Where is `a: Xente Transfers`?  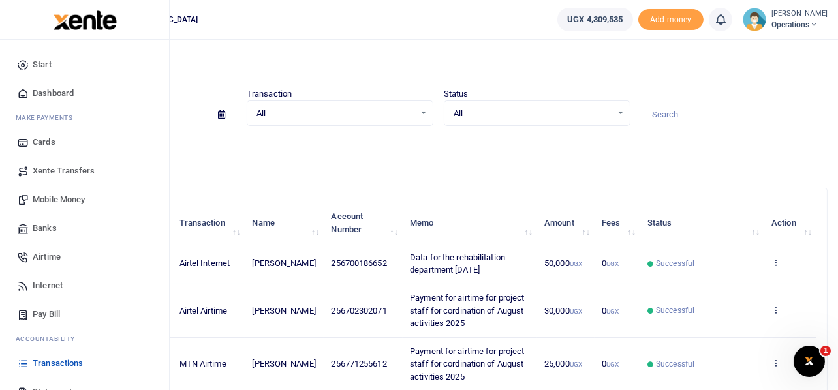 a: Xente Transfers is located at coordinates (84, 171).